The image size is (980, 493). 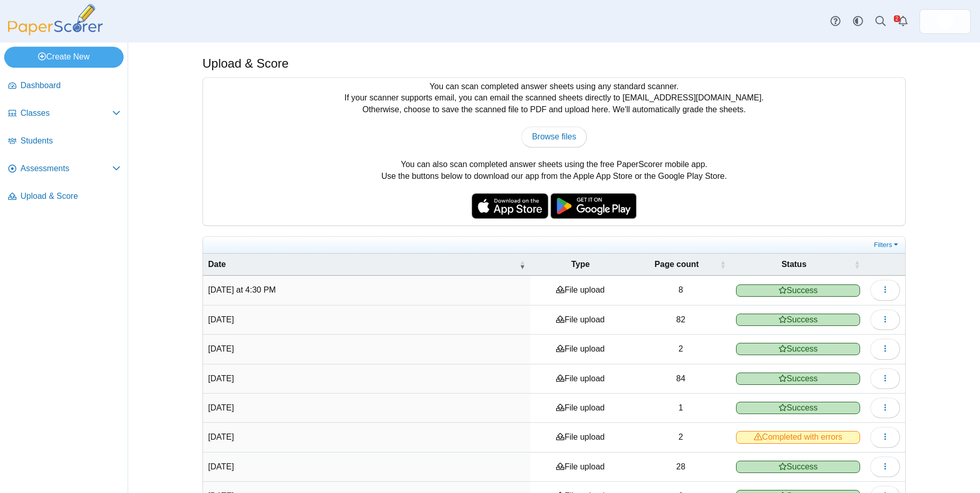 I want to click on time: Oct 12, 2025 at 4:30 PM, so click(x=242, y=290).